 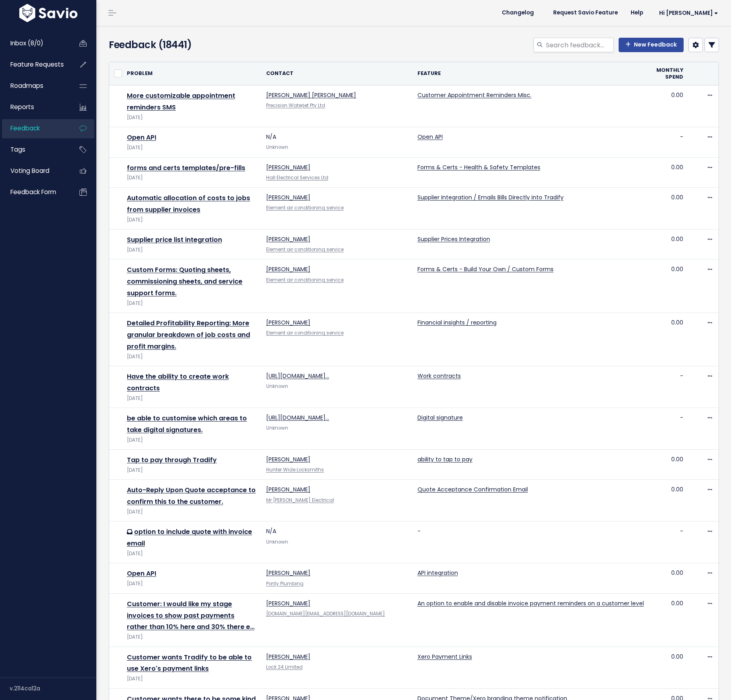 I want to click on a: Digital signature, so click(x=440, y=417).